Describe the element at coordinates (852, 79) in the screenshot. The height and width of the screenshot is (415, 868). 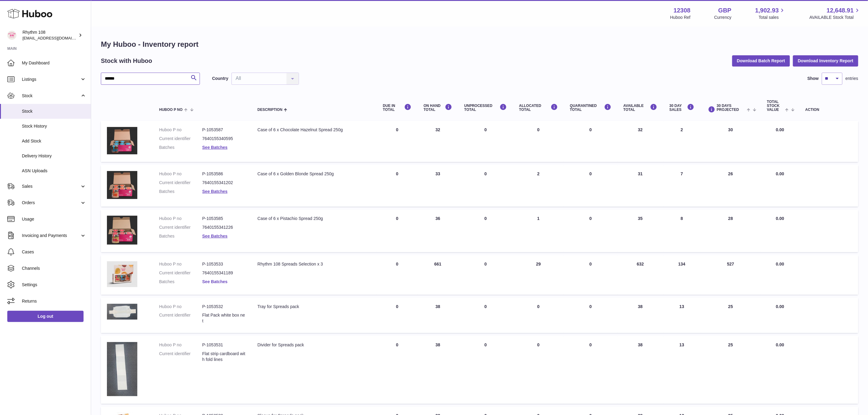
I see `span: entries` at that location.